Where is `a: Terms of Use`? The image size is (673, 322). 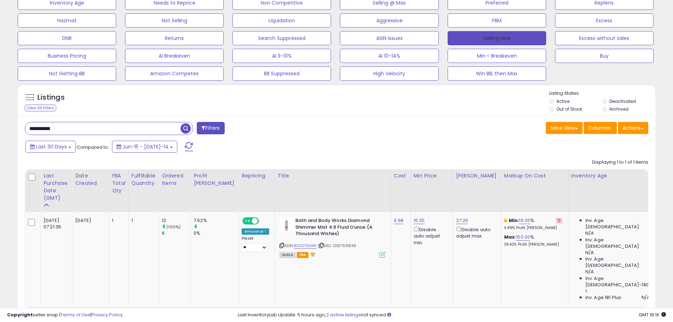
a: Terms of Use is located at coordinates (75, 315).